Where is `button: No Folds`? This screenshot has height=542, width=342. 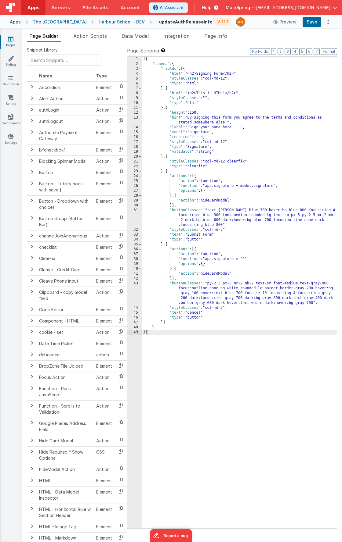
button: No Folds is located at coordinates (260, 52).